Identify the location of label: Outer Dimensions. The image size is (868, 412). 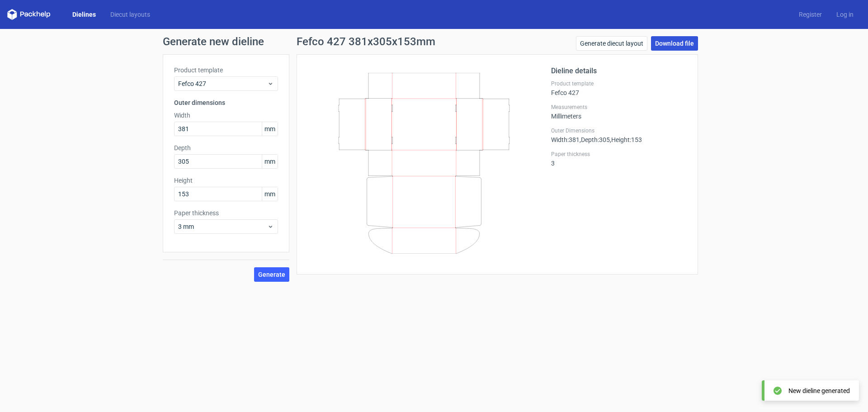
(619, 130).